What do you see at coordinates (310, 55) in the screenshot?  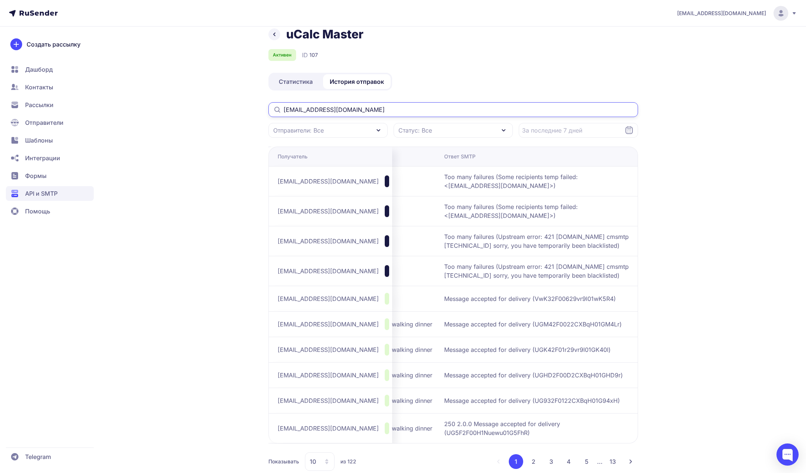 I see `div: ID` at bounding box center [310, 55].